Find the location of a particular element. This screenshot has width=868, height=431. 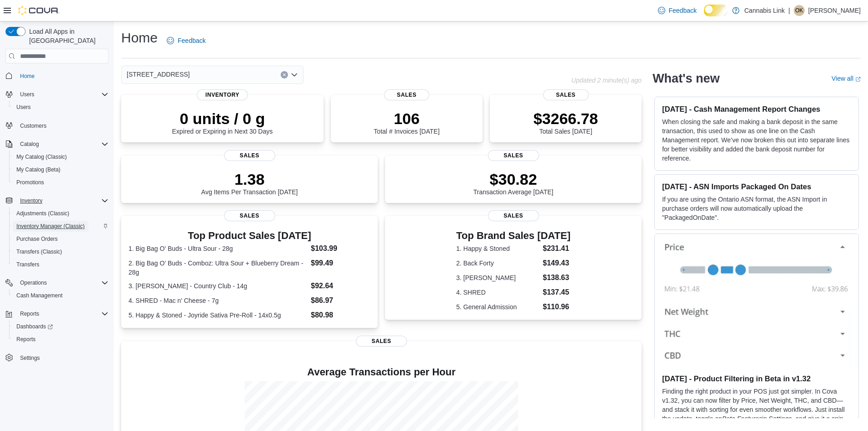

dt: 4. SHRED - Mac n' Cheese - 7g is located at coordinates (218, 300).